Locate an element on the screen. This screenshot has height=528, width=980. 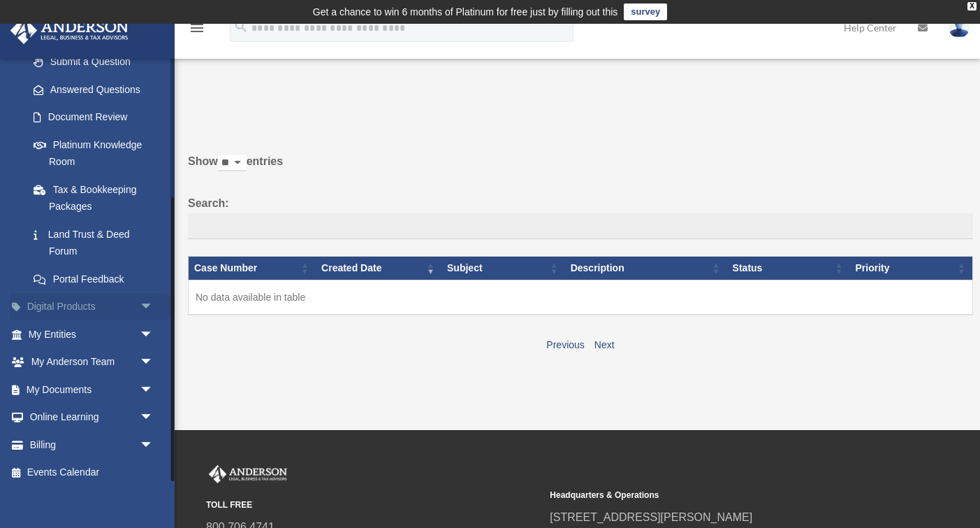
a: Tax & Bookkeeping Packages is located at coordinates (94, 198).